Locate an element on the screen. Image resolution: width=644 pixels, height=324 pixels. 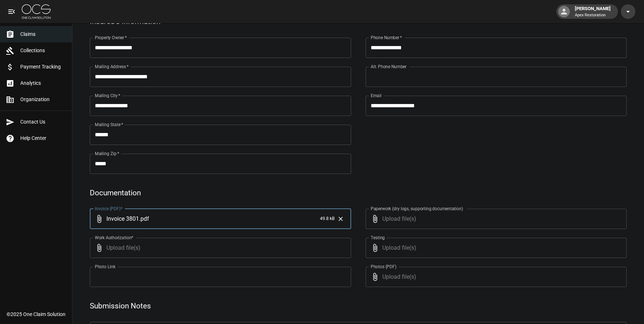
label: Photos (PDF) is located at coordinates (383, 266).